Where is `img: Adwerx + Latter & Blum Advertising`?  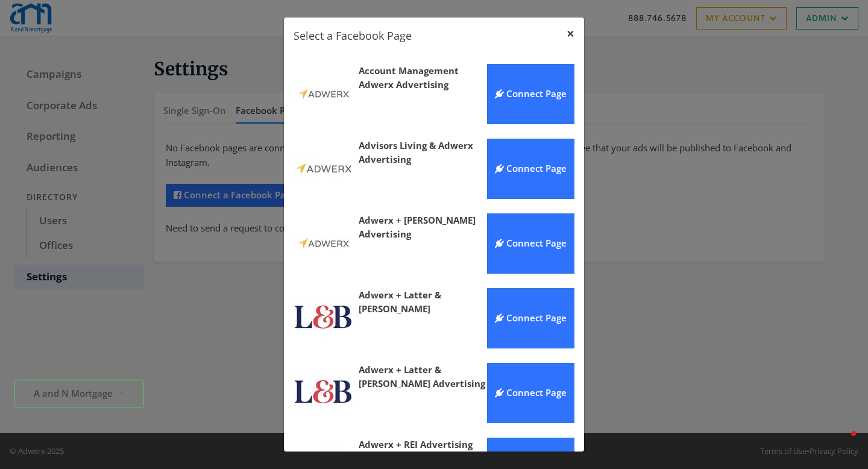 img: Adwerx + Latter & Blum Advertising is located at coordinates (324, 393).